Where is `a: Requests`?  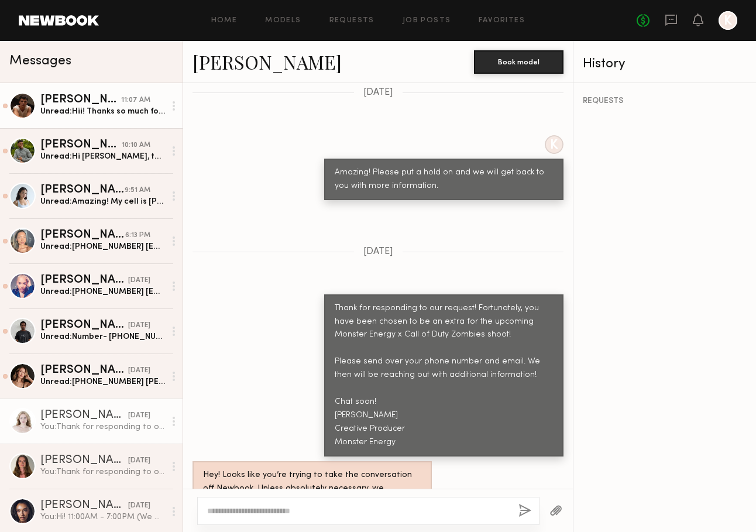
a: Requests is located at coordinates (352, 20).